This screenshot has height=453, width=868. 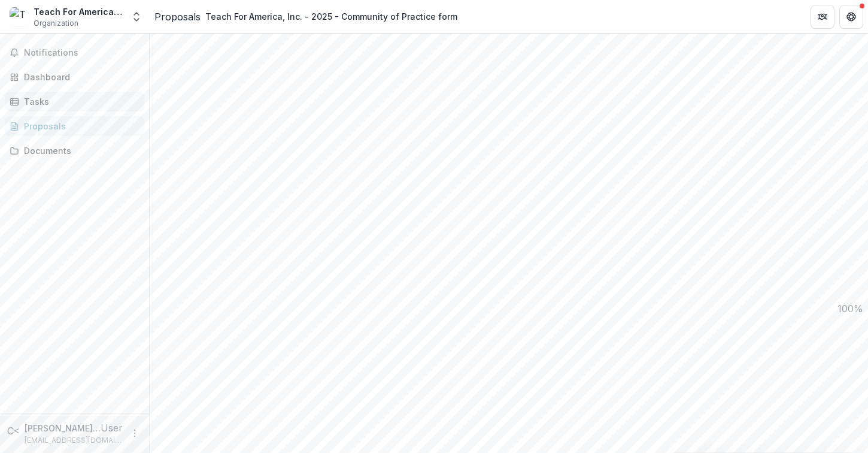 I want to click on div: Chelsea Tokuno-Lynk <chelsea.tokuno@teachforamerica.org>, so click(x=13, y=431).